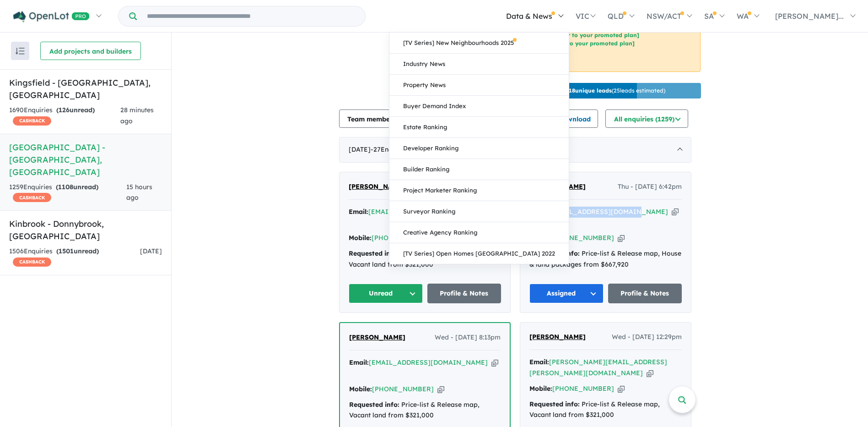 The width and height of the screenshot is (868, 427). I want to click on div: Price-list & Release map, House & land packages from $667,920, so click(605, 259).